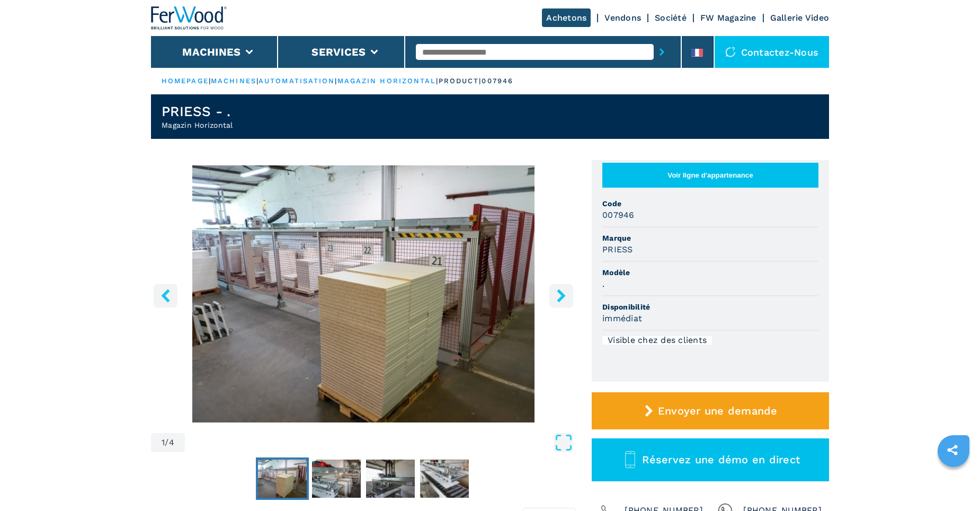 The width and height of the screenshot is (980, 511). Describe the element at coordinates (622, 18) in the screenshot. I see `a: Vendons` at that location.